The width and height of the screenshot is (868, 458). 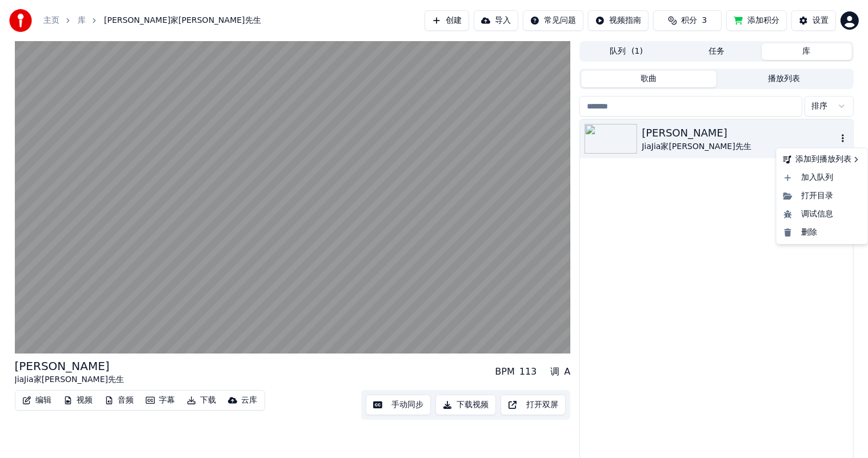 What do you see at coordinates (399, 405) in the screenshot?
I see `button: 手动同步` at bounding box center [399, 405].